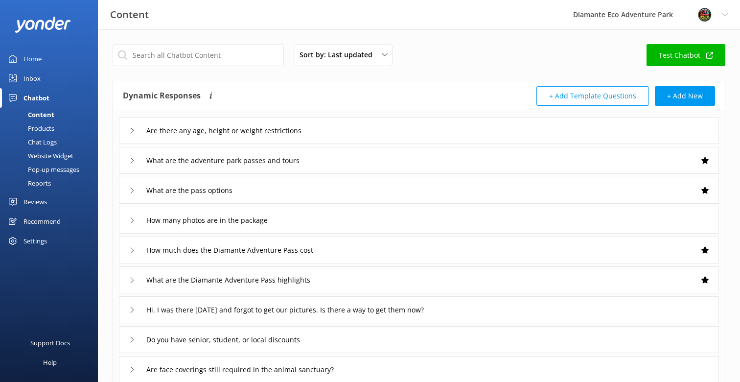 The width and height of the screenshot is (740, 382). Describe the element at coordinates (32, 78) in the screenshot. I see `div: Inbox` at that location.